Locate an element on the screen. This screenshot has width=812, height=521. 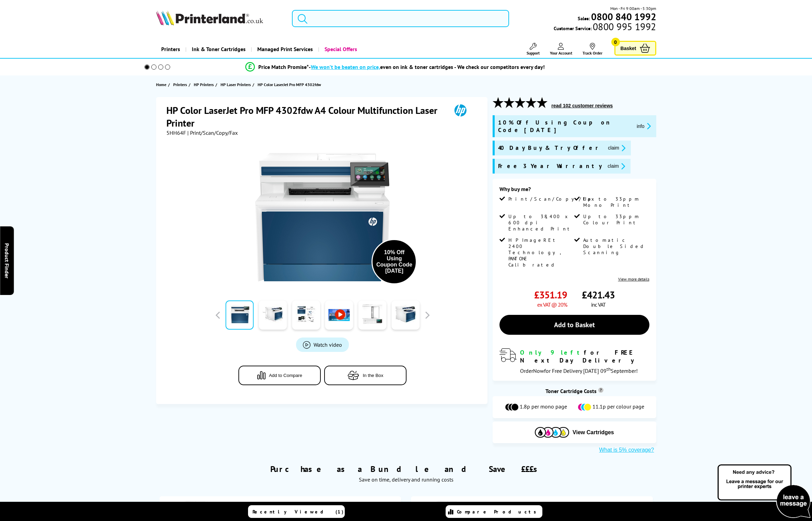
span: 11.1p per colour page is located at coordinates (618, 407).